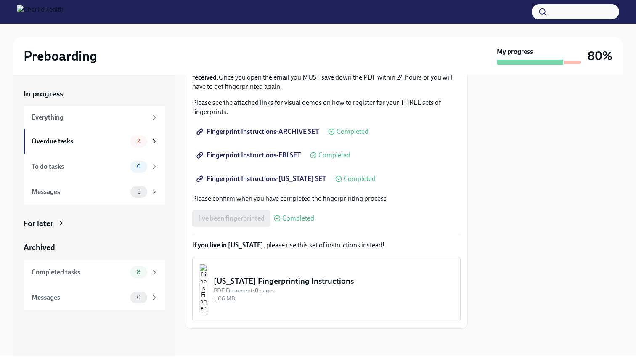  Describe the element at coordinates (599, 56) in the screenshot. I see `h3: 80%` at that location.